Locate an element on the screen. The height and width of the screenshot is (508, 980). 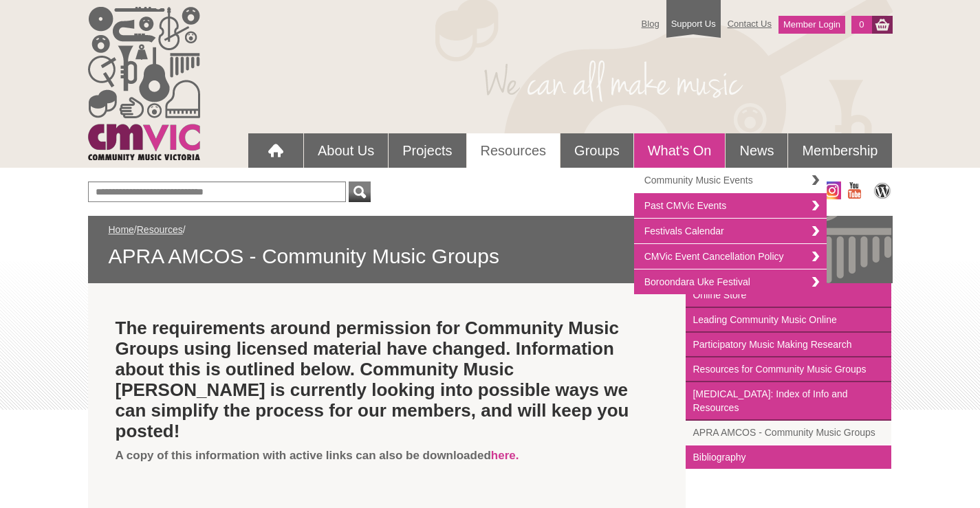
a: Membership is located at coordinates (839, 151).